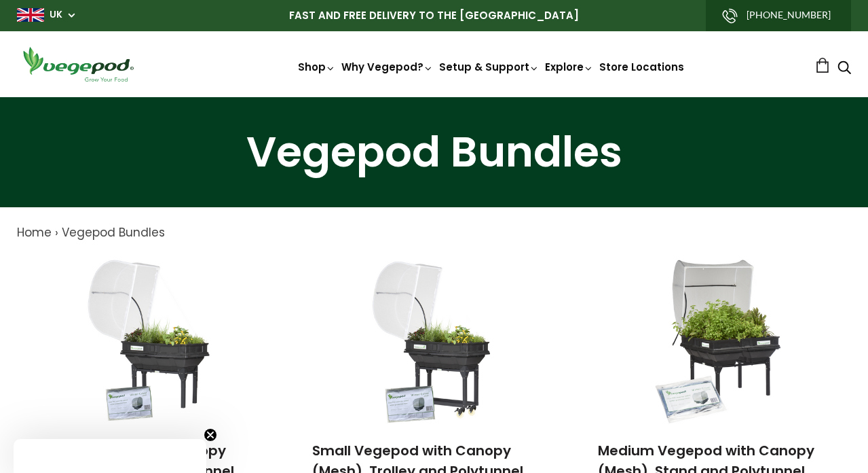 Image resolution: width=868 pixels, height=473 pixels. What do you see at coordinates (641, 67) in the screenshot?
I see `a: Store Locations` at bounding box center [641, 67].